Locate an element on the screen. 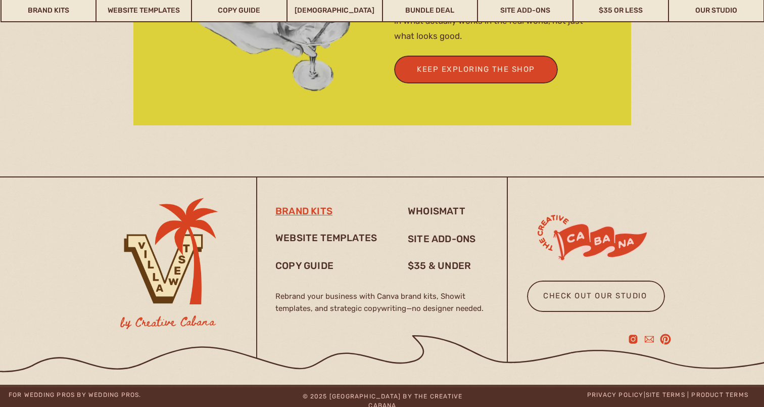 The width and height of the screenshot is (764, 407). a: check out our studio is located at coordinates (595, 300).